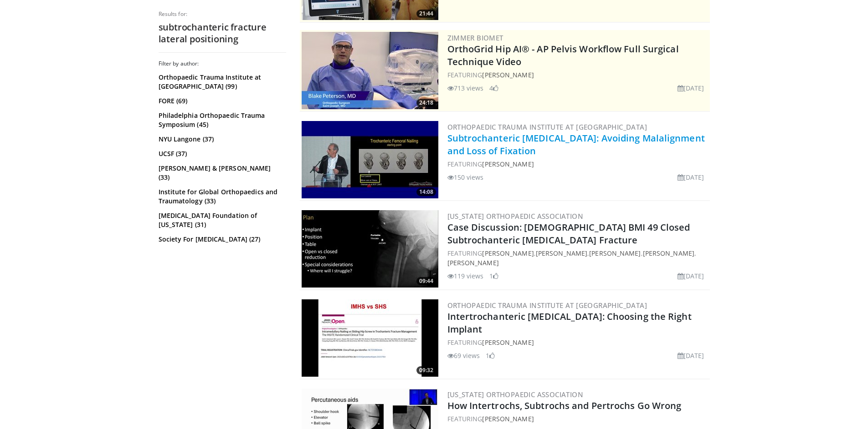 Image resolution: width=868 pixels, height=429 pixels. What do you see at coordinates (370, 160) in the screenshot?
I see `a: 14:08` at bounding box center [370, 160].